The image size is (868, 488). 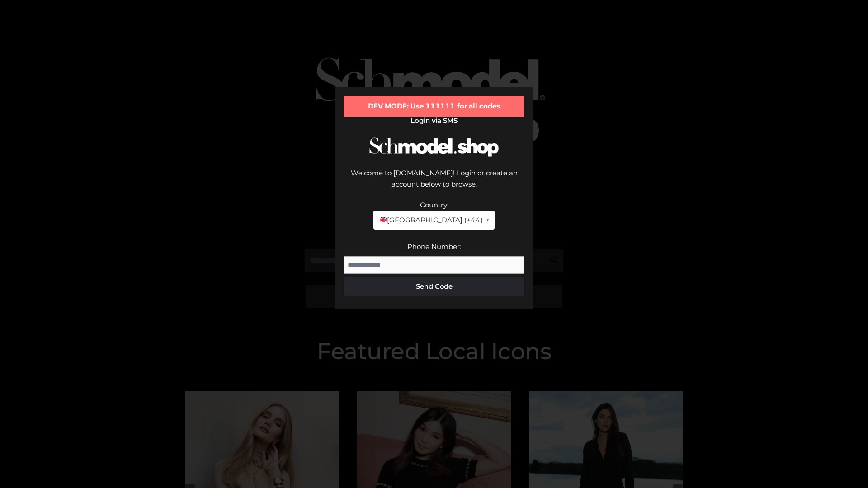 I want to click on button: Send Code, so click(x=434, y=287).